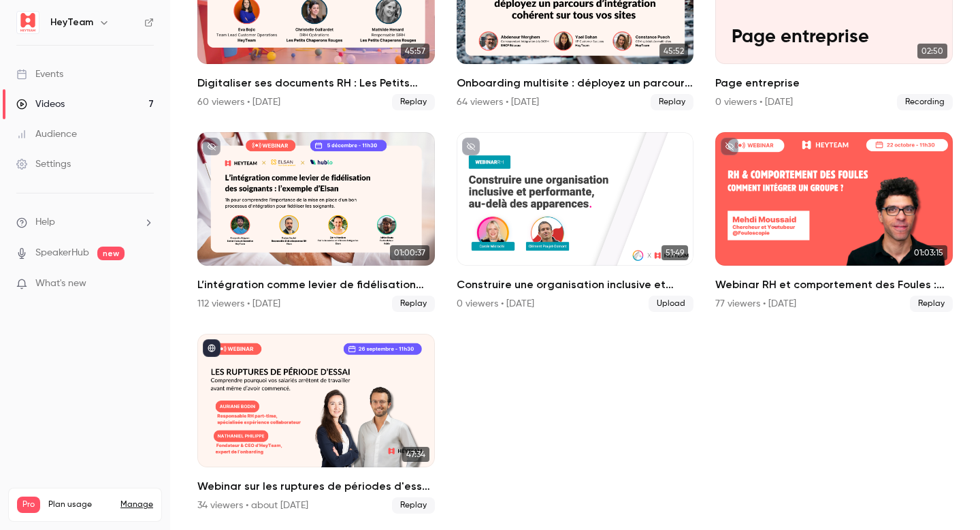 Image resolution: width=980 pixels, height=530 pixels. What do you see at coordinates (315, 424) in the screenshot?
I see `li: Webinar sur les ruptures de périodes d'essai : comprendre pourquoi vos salariés arrêtent de trava...` at bounding box center [315, 424].